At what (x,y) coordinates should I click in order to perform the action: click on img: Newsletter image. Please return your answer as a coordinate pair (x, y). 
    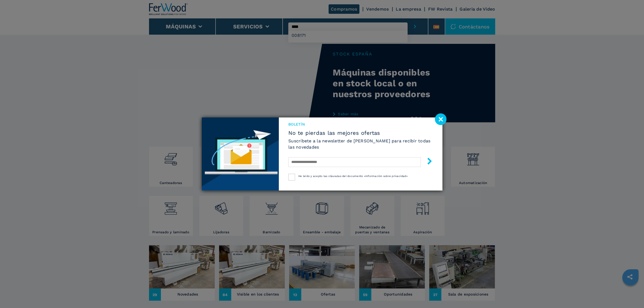
    Looking at the image, I should click on (241, 154).